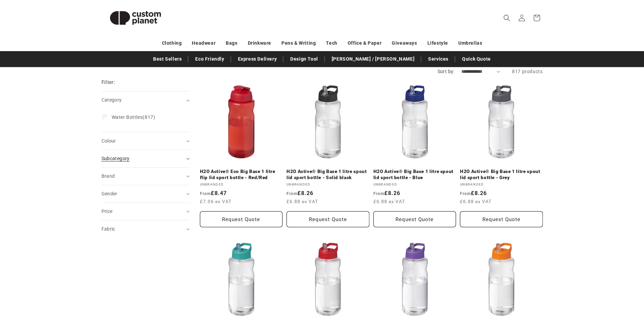  Describe the element at coordinates (470, 43) in the screenshot. I see `a: Umbrellas` at that location.